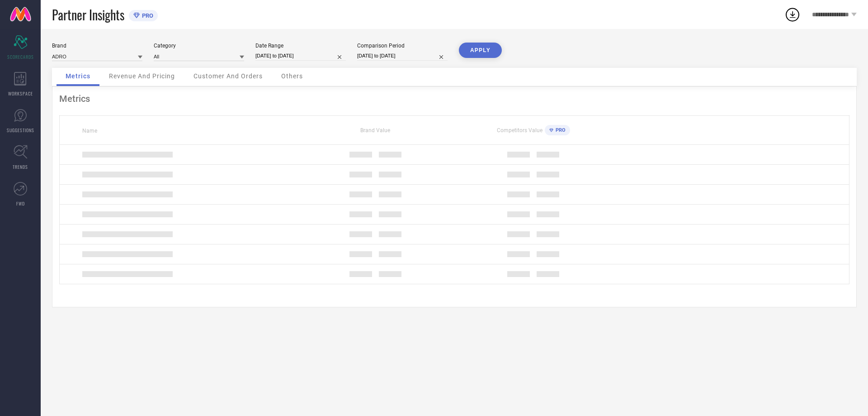  What do you see at coordinates (403, 56) in the screenshot?
I see `input: Select comparison period` at bounding box center [403, 56].